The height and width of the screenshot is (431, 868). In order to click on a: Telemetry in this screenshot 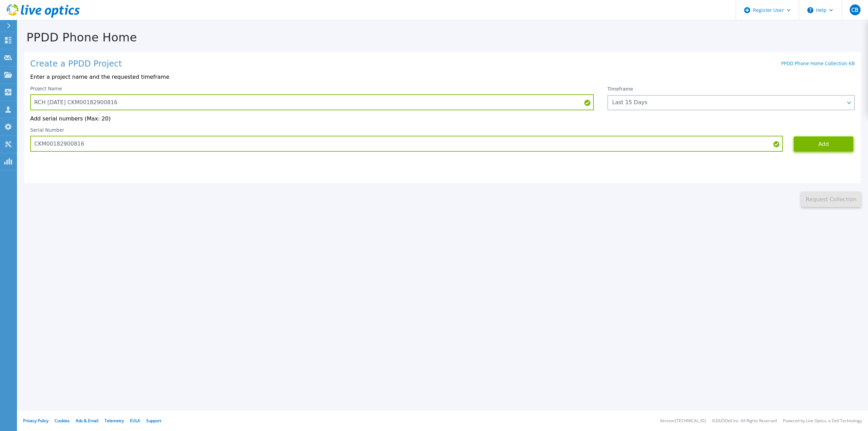, I will do `click(114, 421)`.